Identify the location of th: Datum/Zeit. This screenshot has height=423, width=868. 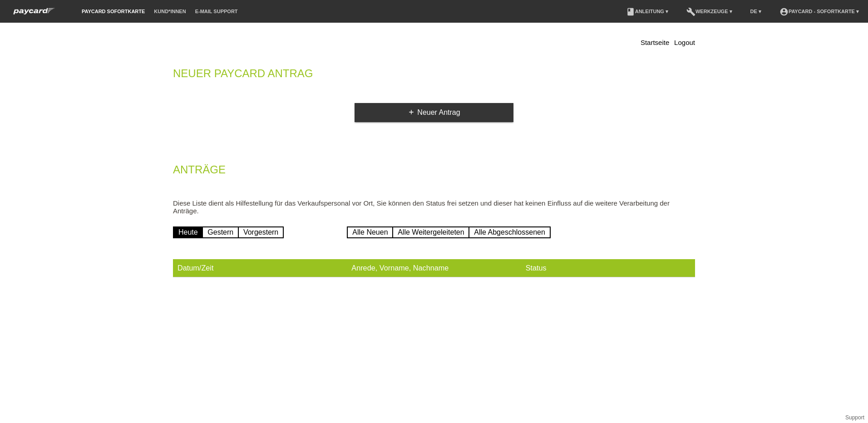
(259, 268).